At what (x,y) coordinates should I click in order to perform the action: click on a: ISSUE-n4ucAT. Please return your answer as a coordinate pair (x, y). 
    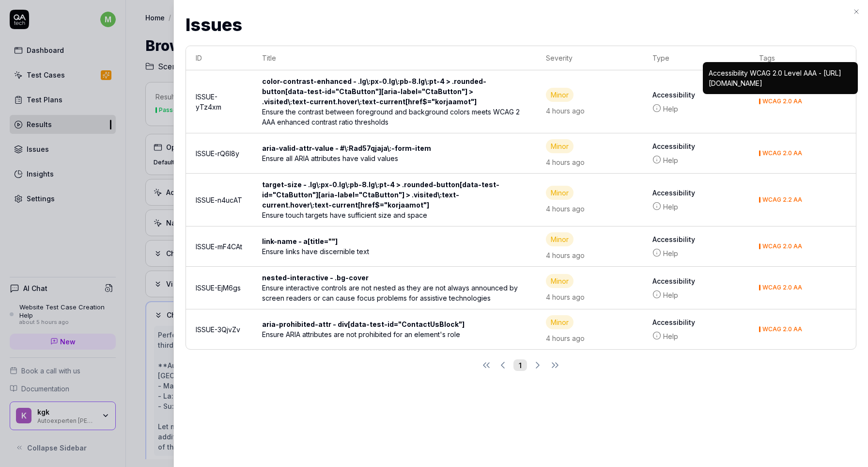
    Looking at the image, I should click on (219, 200).